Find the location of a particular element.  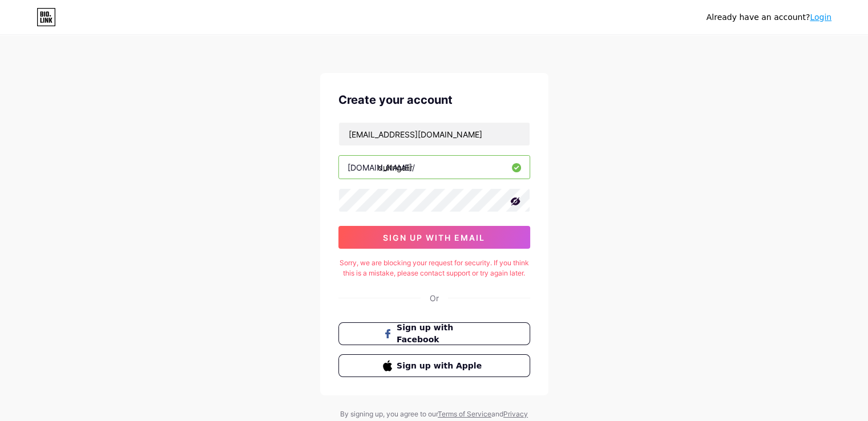

input: Email is located at coordinates (434, 134).